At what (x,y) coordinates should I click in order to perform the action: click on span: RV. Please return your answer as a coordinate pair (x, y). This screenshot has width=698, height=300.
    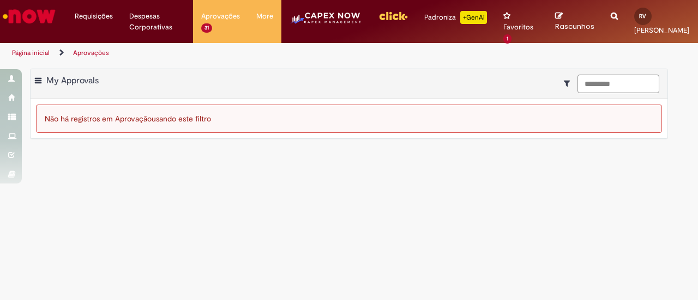
    Looking at the image, I should click on (642, 16).